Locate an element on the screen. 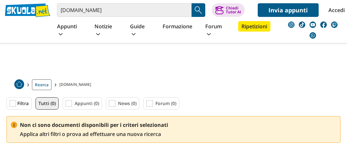 This screenshot has height=148, width=347. span: Non ci sono documenti disponibili per i criteri selezionati is located at coordinates (94, 125).